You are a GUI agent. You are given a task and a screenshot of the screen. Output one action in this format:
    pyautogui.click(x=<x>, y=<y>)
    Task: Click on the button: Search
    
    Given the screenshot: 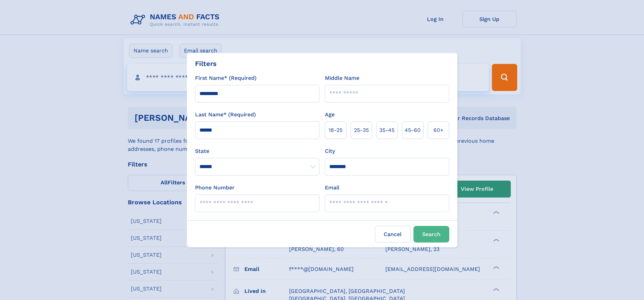 What is the action you would take?
    pyautogui.click(x=431, y=234)
    